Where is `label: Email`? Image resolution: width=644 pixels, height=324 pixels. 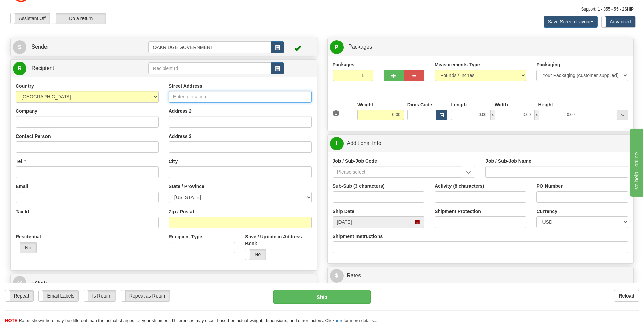
label: Email is located at coordinates (22, 186).